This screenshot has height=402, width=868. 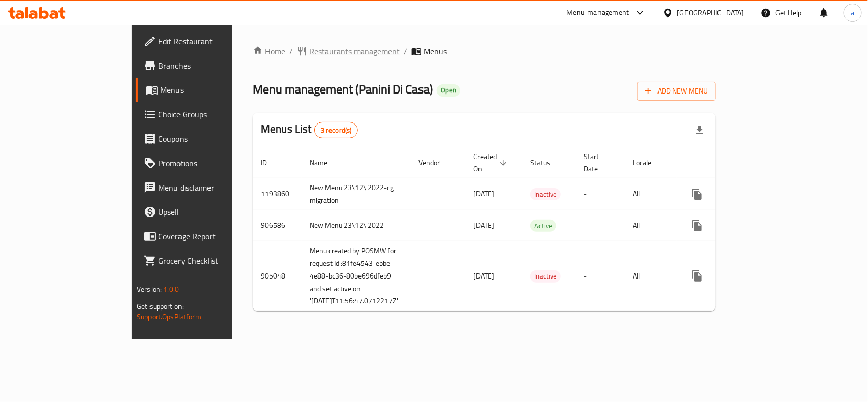 What do you see at coordinates (206, 212) in the screenshot?
I see `a: Upsell` at bounding box center [206, 212].